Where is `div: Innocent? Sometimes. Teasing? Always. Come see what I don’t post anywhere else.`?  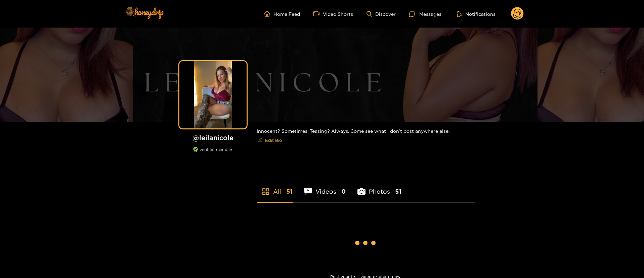 div: Innocent? Sometimes. Teasing? Always. Come see what I don’t post anywhere else. is located at coordinates (366, 136).